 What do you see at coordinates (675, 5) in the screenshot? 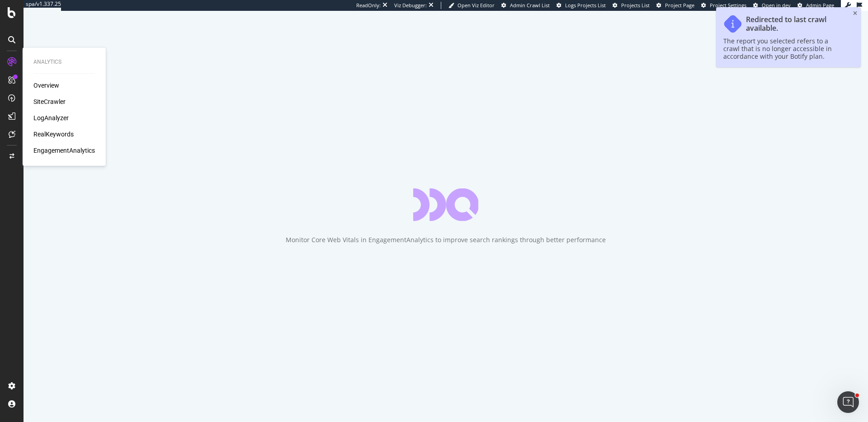
I see `a: Project Page` at bounding box center [675, 5].